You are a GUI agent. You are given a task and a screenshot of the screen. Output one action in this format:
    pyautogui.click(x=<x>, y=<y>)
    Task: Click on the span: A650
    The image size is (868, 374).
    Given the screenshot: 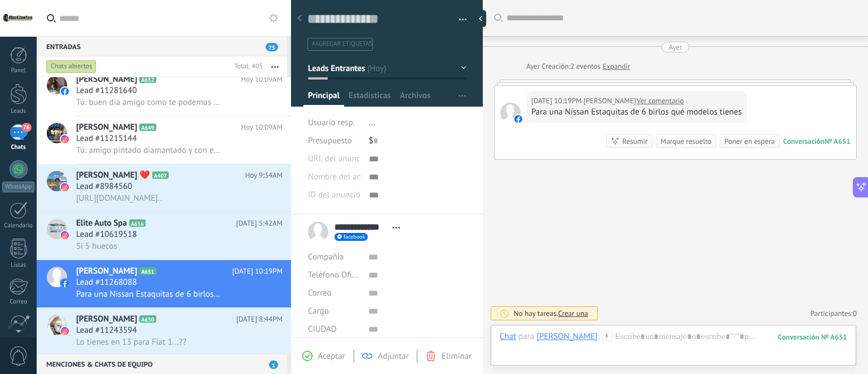 What is the action you would take?
    pyautogui.click(x=147, y=318)
    